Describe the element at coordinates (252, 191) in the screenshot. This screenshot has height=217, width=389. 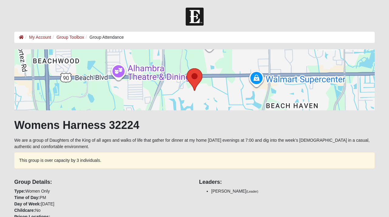
I see `small: (Leader)` at that location.